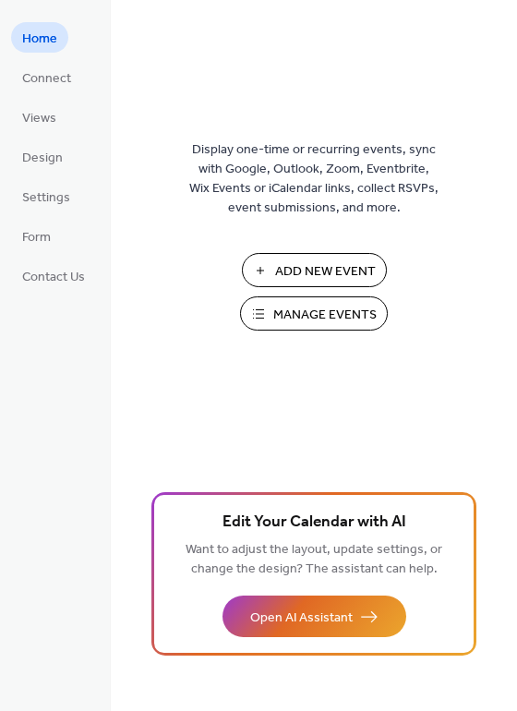 The width and height of the screenshot is (517, 711). What do you see at coordinates (314, 559) in the screenshot?
I see `span: Want to adjust the layout, update settings, or change the design? The assistant can help.` at bounding box center [314, 559].